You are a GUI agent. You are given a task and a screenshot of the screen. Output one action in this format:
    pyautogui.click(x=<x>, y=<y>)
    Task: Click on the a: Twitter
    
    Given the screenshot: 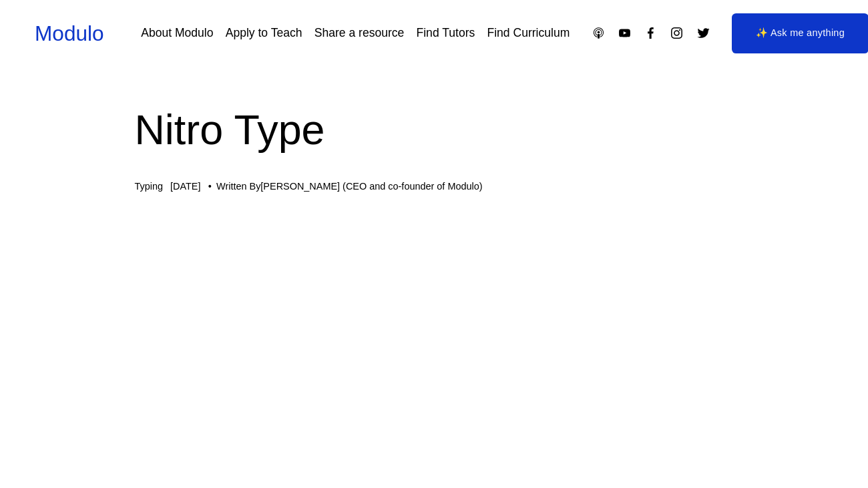 What is the action you would take?
    pyautogui.click(x=703, y=32)
    